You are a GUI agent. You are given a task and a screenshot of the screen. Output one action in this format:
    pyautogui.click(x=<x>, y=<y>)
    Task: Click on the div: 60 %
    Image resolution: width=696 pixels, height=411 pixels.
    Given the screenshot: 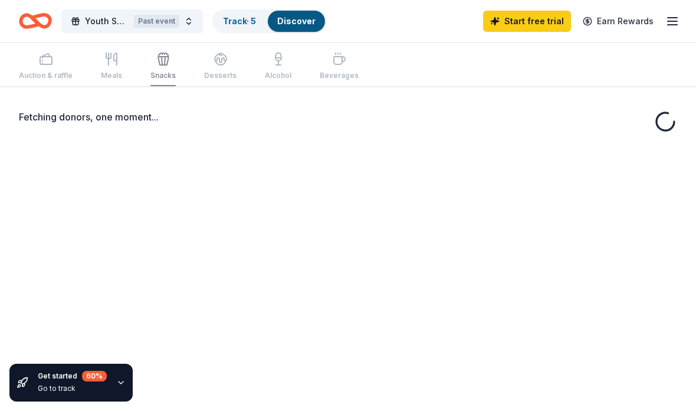 What is the action you would take?
    pyautogui.click(x=94, y=376)
    